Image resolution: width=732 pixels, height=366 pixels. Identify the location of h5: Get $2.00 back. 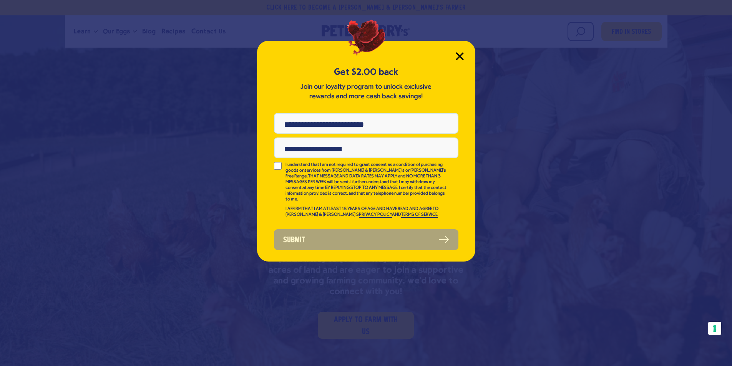
(366, 72).